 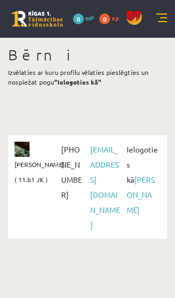 What do you see at coordinates (37, 19) in the screenshot?
I see `a: Rīgas 1. Tālmācības vidusskola` at bounding box center [37, 19].